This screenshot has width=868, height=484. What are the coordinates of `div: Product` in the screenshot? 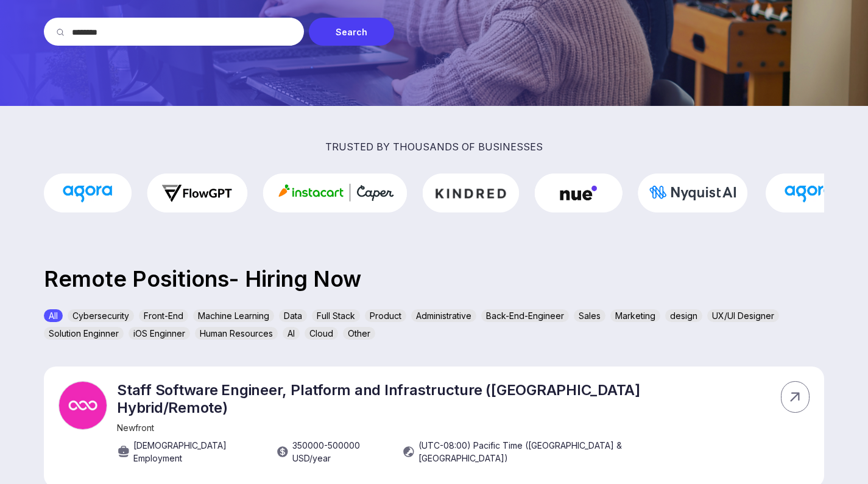 It's located at (386, 316).